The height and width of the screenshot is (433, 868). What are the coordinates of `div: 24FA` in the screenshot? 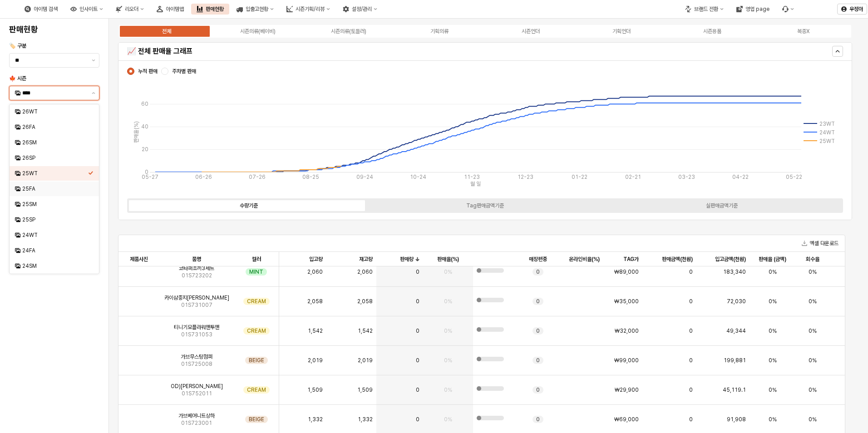 It's located at (55, 251).